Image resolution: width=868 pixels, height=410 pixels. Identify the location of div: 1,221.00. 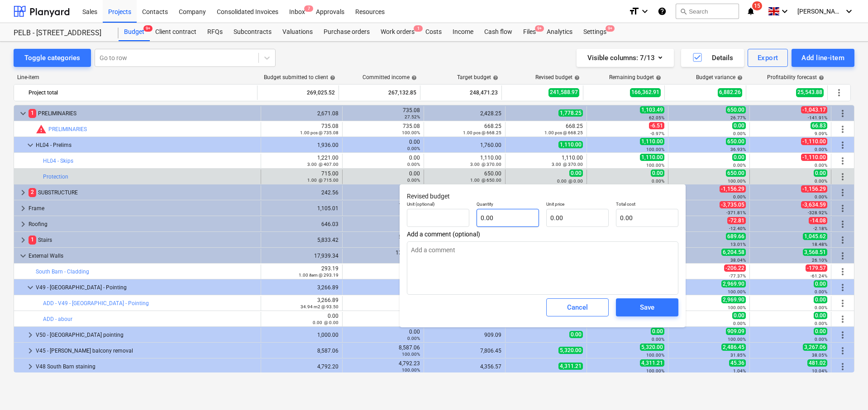
(322, 161).